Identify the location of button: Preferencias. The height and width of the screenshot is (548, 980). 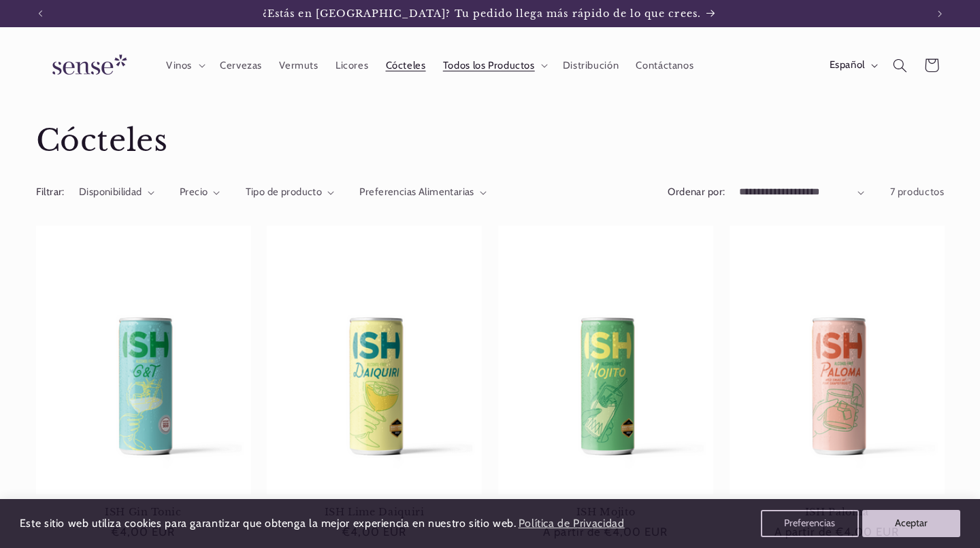
(810, 523).